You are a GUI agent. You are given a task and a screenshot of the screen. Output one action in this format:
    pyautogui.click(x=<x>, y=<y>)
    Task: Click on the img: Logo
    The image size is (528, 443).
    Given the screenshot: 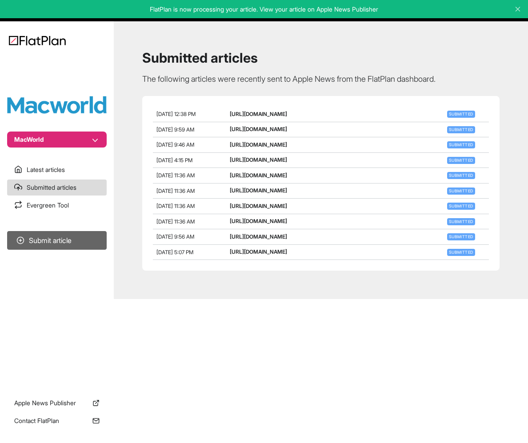 What is the action you would take?
    pyautogui.click(x=37, y=40)
    